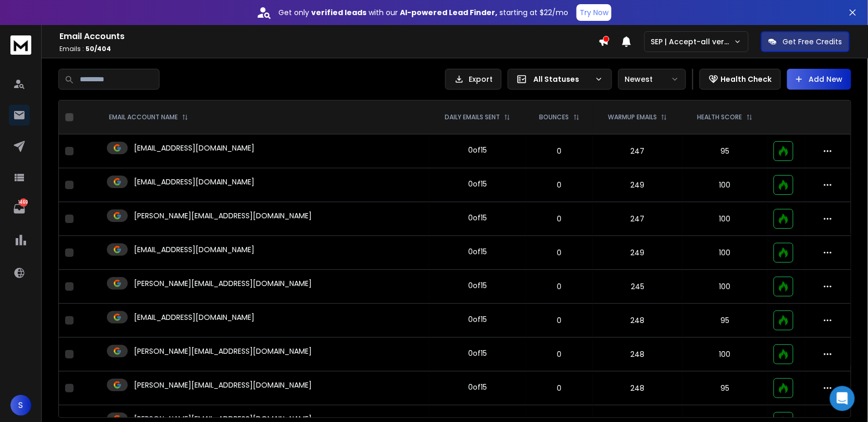 The width and height of the screenshot is (868, 422). I want to click on p: Emails :, so click(329, 49).